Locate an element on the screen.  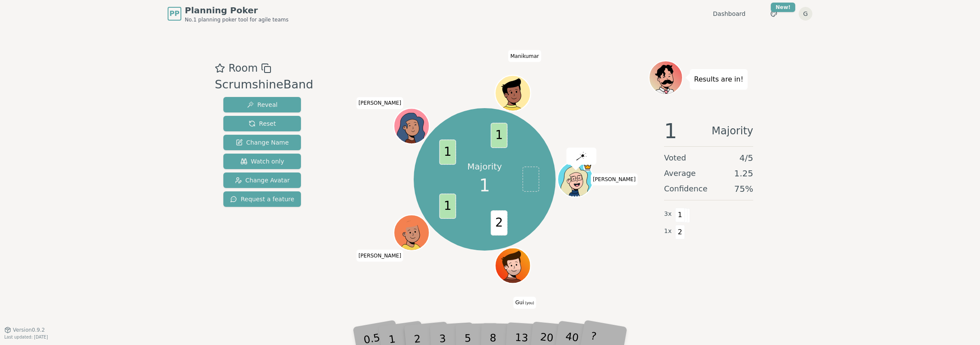
span: Change Avatar is located at coordinates (263, 180).